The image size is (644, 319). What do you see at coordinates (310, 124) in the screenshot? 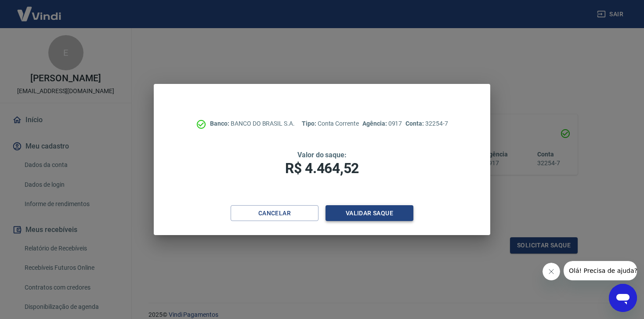
I see `span: Tipo:` at bounding box center [310, 124].